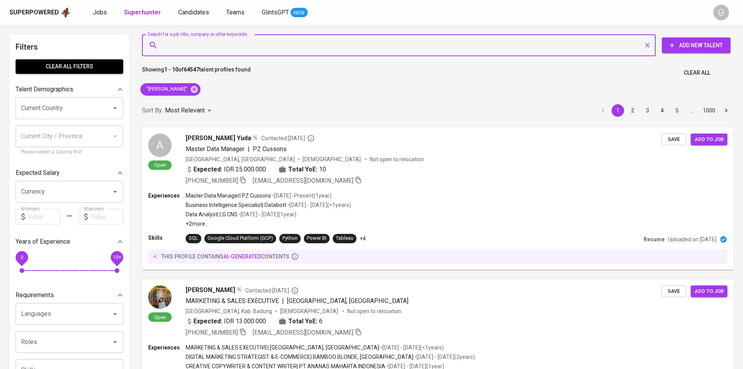 The height and width of the screenshot is (369, 743). I want to click on div: Requirements, so click(69, 295).